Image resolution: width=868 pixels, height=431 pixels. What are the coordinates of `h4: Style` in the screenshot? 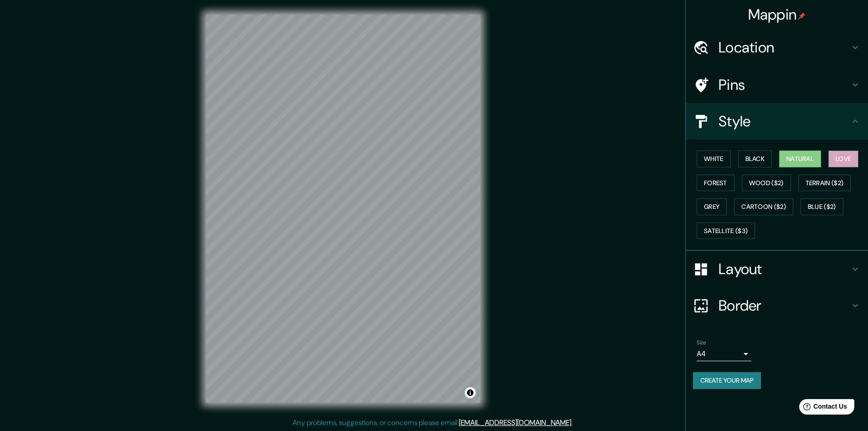 It's located at (784, 121).